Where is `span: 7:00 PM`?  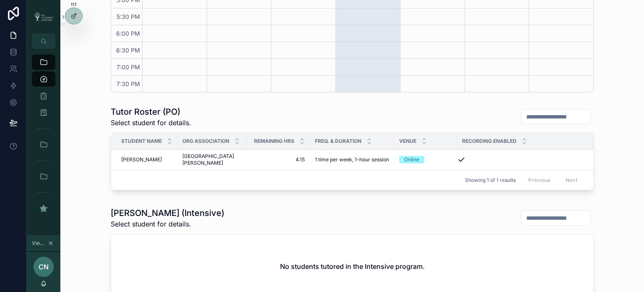
span: 7:00 PM is located at coordinates (128, 66).